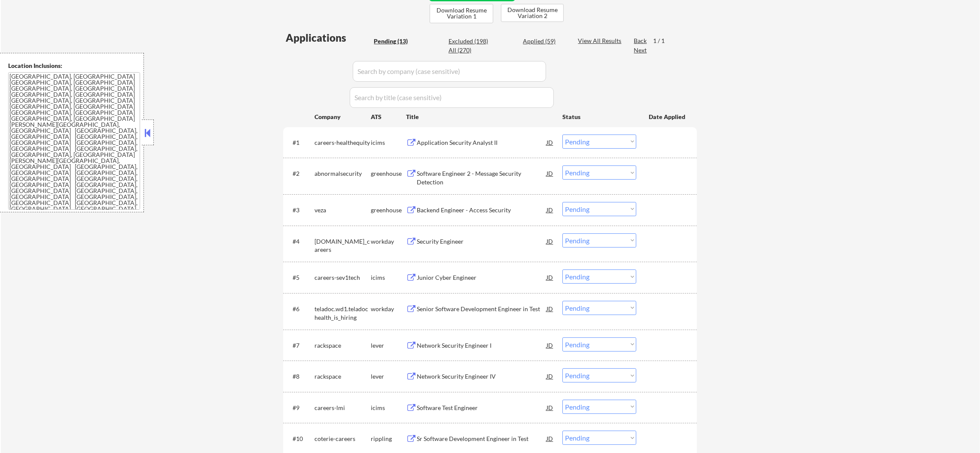 This screenshot has width=980, height=453. Describe the element at coordinates (482, 345) in the screenshot. I see `div: Network Security Engineer I` at that location.